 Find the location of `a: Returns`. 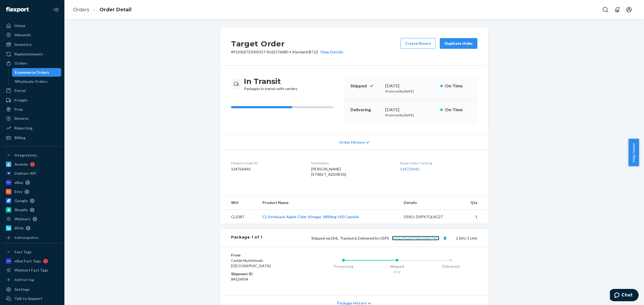

a: Returns is located at coordinates (32, 119).